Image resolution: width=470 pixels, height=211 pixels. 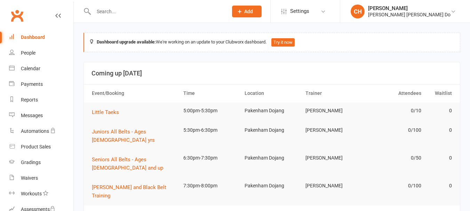 What do you see at coordinates (333, 93) in the screenshot?
I see `th: Trainer` at bounding box center [333, 93].